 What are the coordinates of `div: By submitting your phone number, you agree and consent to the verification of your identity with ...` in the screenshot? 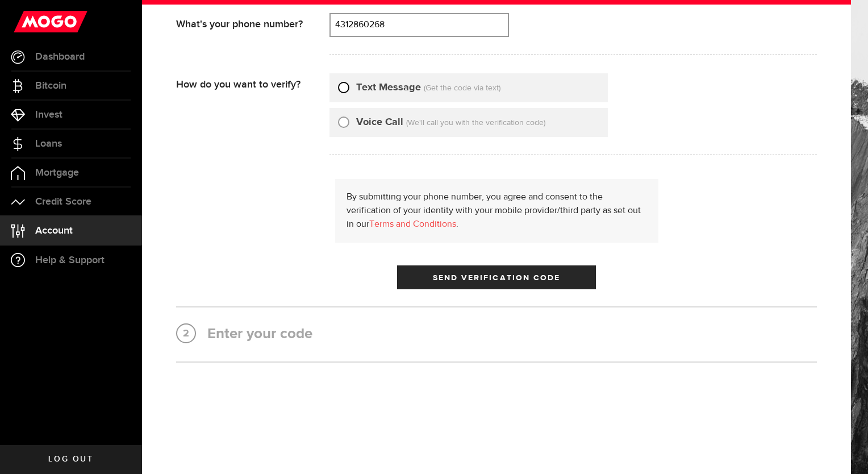 It's located at (497, 211).